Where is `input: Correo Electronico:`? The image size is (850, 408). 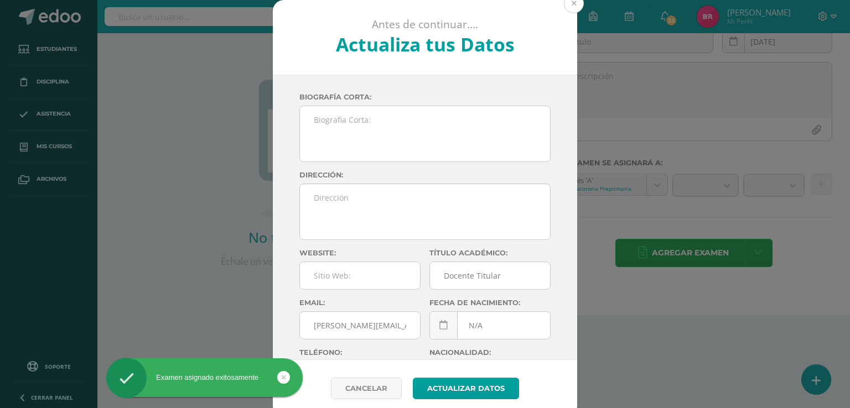
input: Correo Electronico: is located at coordinates (360, 325).